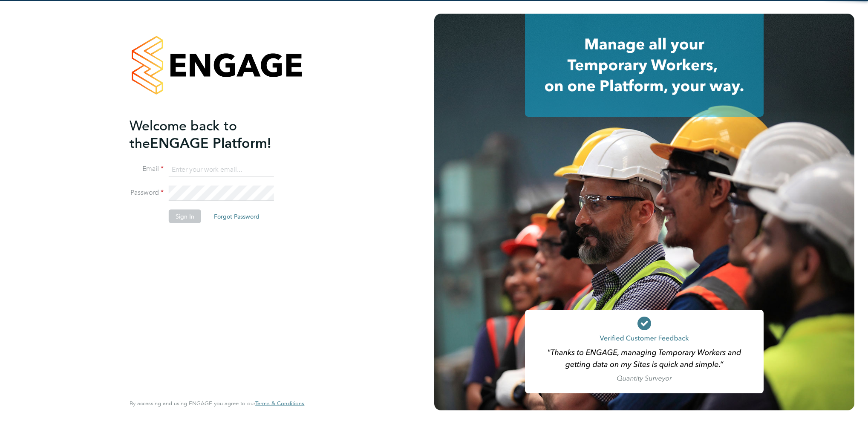  What do you see at coordinates (147, 169) in the screenshot?
I see `label: Email` at bounding box center [147, 169].